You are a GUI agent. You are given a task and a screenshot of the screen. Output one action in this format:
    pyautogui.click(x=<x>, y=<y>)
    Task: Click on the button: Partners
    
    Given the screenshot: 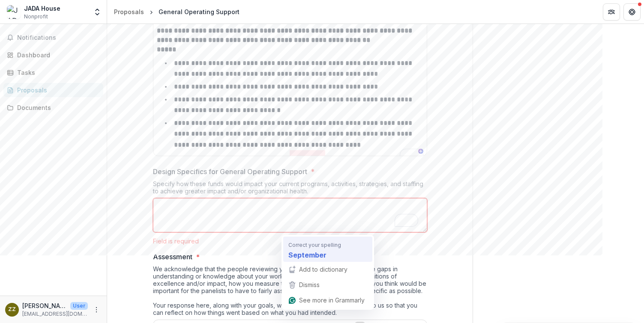 What is the action you would take?
    pyautogui.click(x=612, y=12)
    